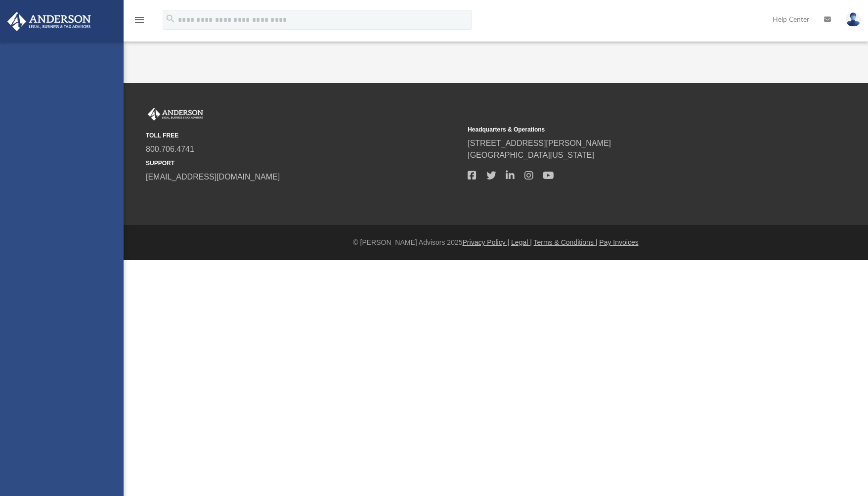 Image resolution: width=868 pixels, height=496 pixels. I want to click on small: Headquarters & Operations, so click(625, 130).